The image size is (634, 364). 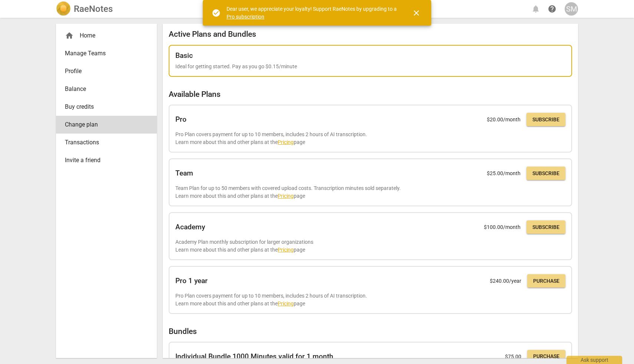 What do you see at coordinates (502, 227) in the screenshot?
I see `p: $ 100.00 /month` at bounding box center [502, 227].